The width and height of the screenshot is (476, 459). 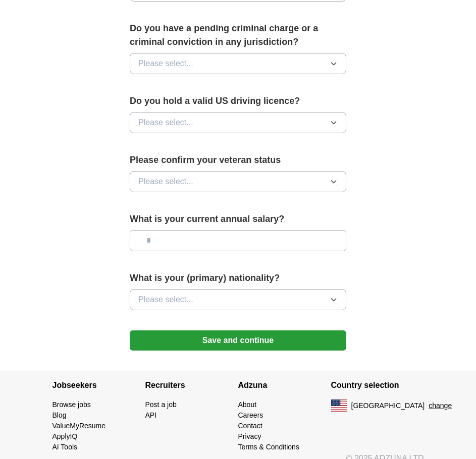 I want to click on a: Terms & Conditions, so click(x=269, y=447).